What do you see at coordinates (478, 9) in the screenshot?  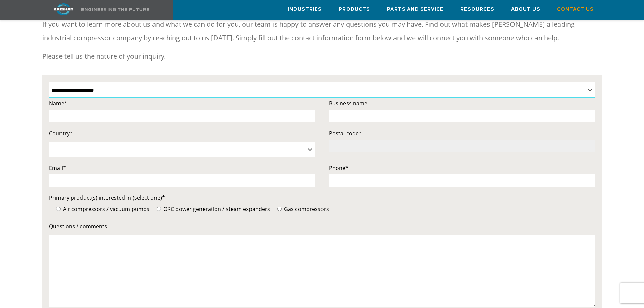 I see `span: Resources` at bounding box center [478, 9].